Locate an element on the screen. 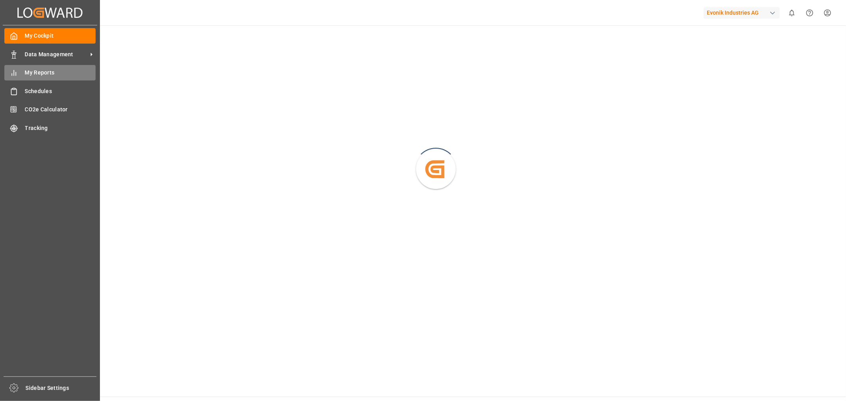 The width and height of the screenshot is (846, 401). span: My Cockpit is located at coordinates (60, 36).